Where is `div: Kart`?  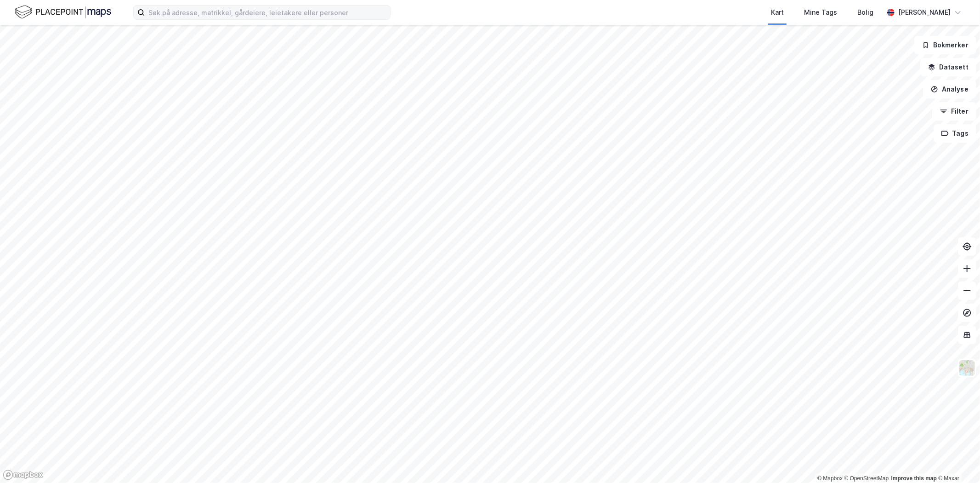
div: Kart is located at coordinates (778, 13).